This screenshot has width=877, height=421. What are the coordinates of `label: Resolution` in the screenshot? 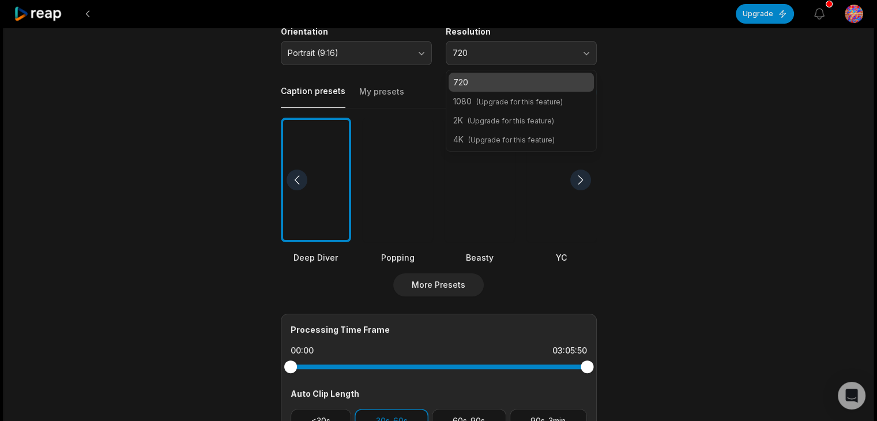 It's located at (521, 32).